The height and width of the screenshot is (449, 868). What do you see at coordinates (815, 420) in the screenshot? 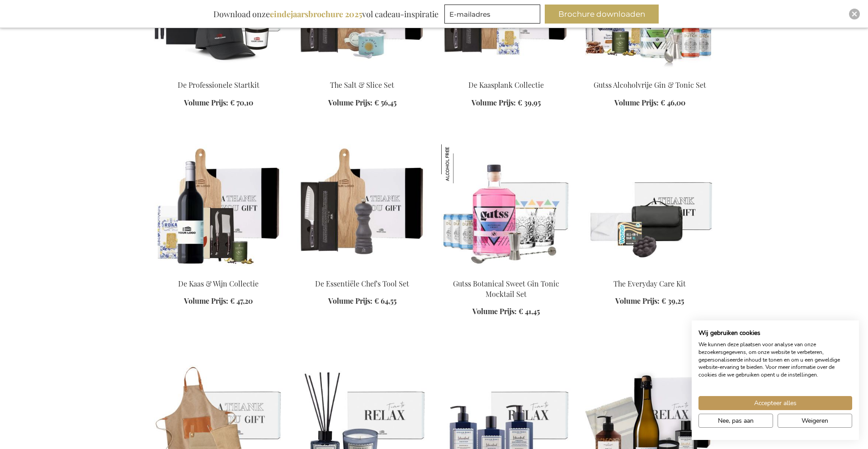
I see `button: Alle cookies weigeren` at bounding box center [815, 420].